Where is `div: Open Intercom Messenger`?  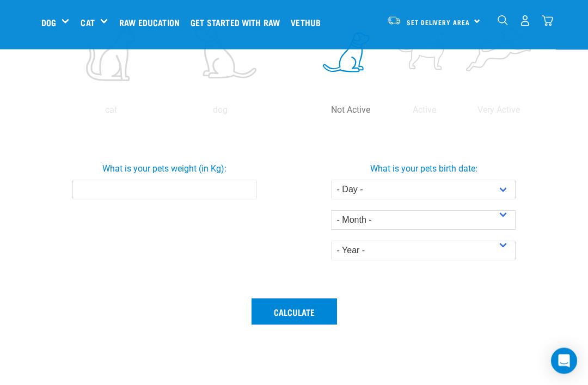
div: Open Intercom Messenger is located at coordinates (564, 361).